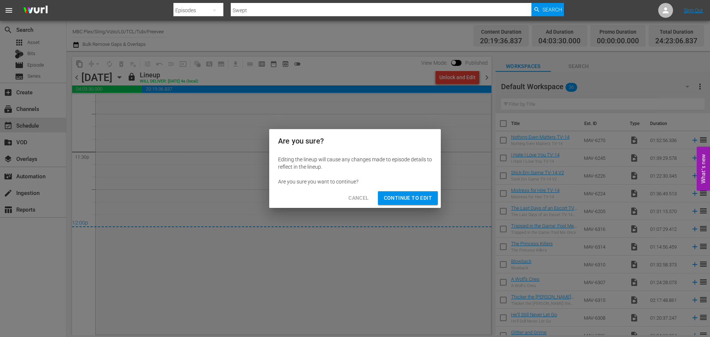 The image size is (710, 337). What do you see at coordinates (693, 10) in the screenshot?
I see `a: Sign Out` at bounding box center [693, 10].